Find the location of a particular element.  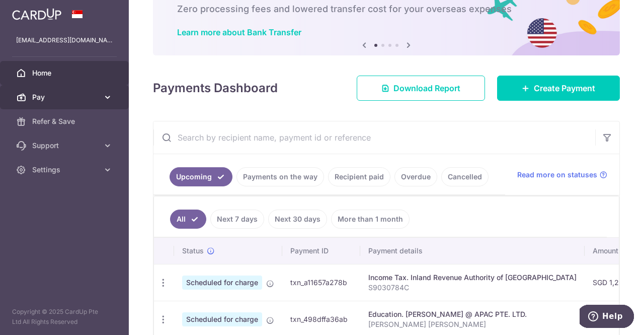

a: Recipient paid is located at coordinates (359, 177).